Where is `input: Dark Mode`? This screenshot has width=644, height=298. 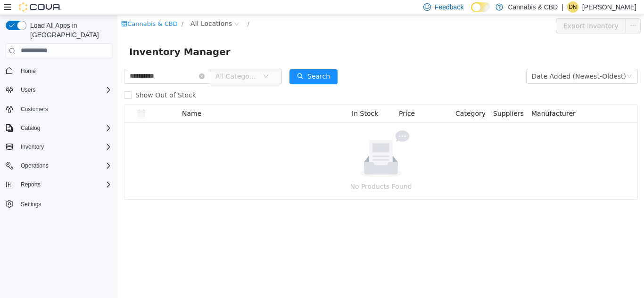
input: Dark Mode is located at coordinates (481, 7).